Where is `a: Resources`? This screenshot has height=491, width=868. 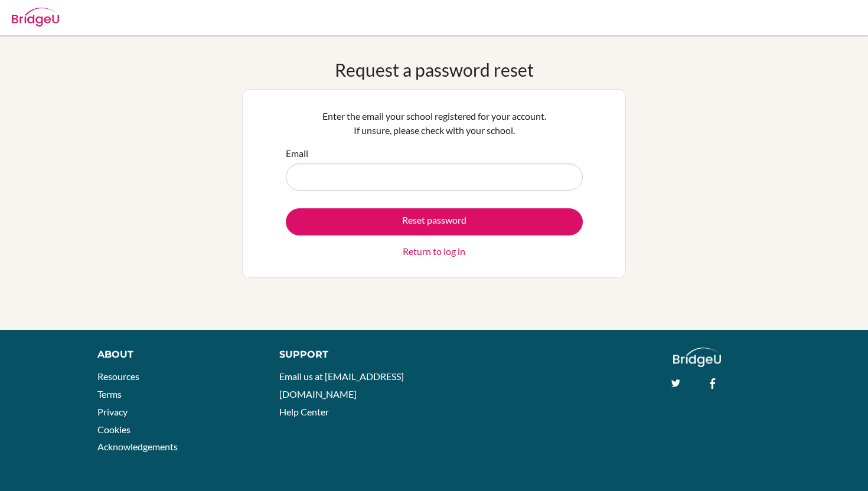 a: Resources is located at coordinates (118, 376).